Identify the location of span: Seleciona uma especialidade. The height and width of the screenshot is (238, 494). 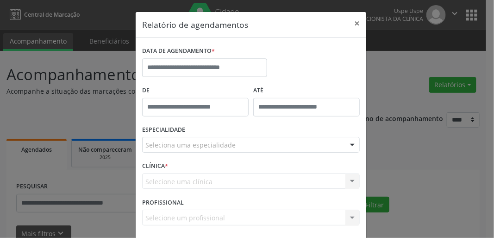
(190, 145).